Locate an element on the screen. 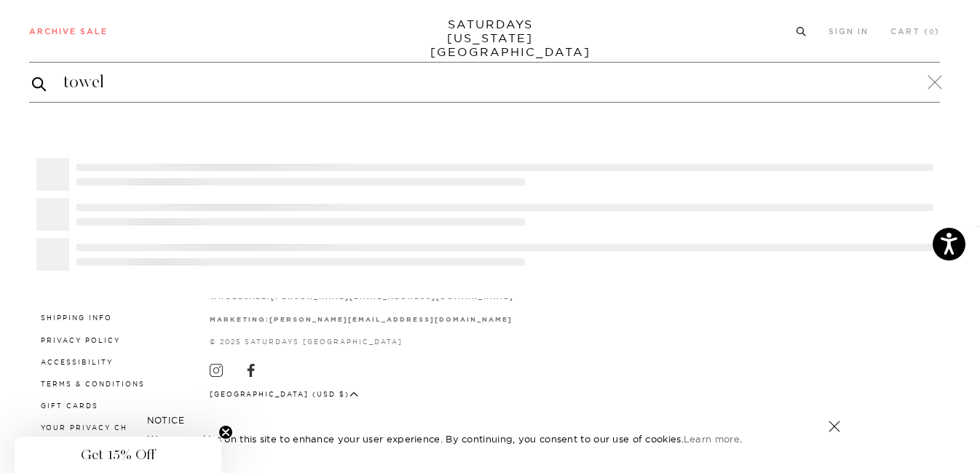  a: Your privacy choices is located at coordinates (98, 427).